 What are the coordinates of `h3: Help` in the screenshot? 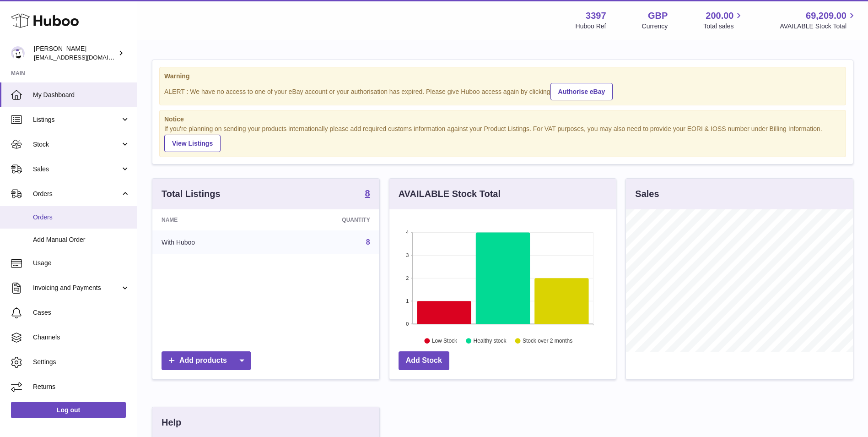 It's located at (171, 423).